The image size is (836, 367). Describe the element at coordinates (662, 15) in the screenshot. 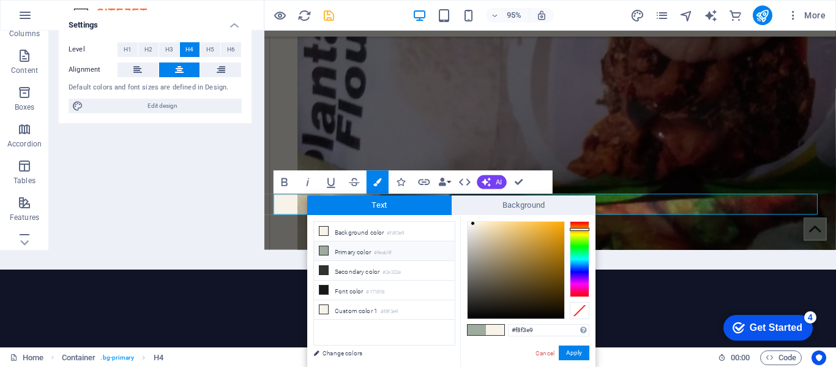

I see `button: pages` at that location.